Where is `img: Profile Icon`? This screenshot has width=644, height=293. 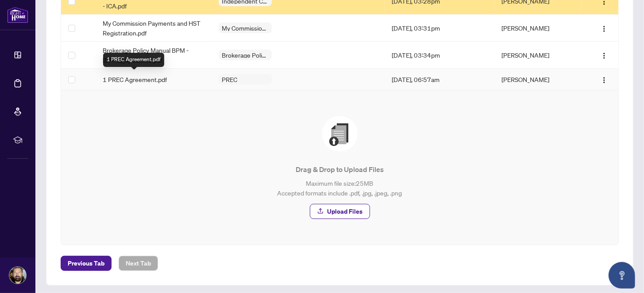 img: Profile Icon is located at coordinates (18, 275).